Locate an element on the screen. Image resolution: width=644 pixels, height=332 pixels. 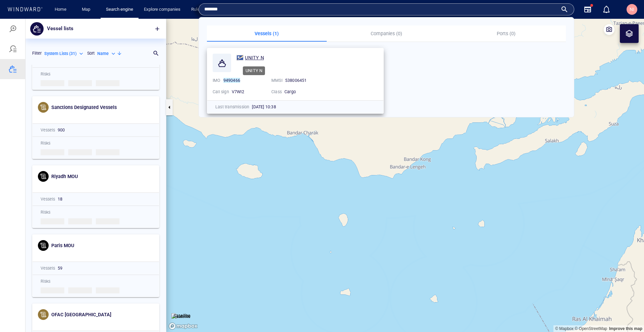
div: 900 is located at coordinates (104, 111).